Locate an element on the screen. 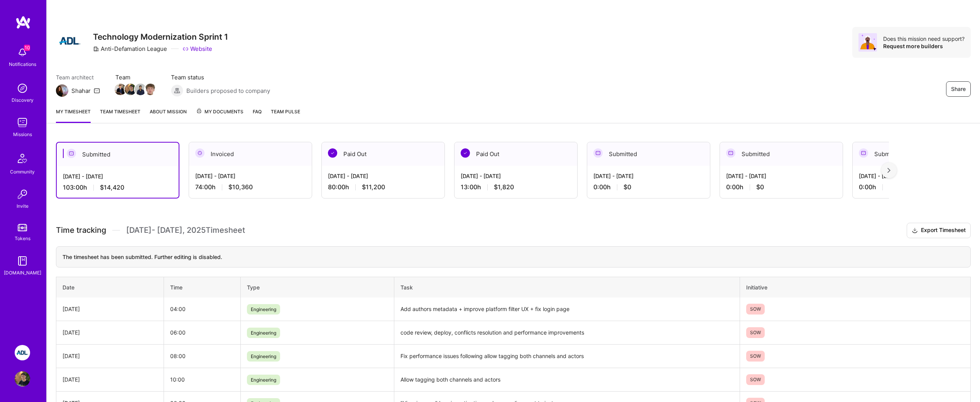 The width and height of the screenshot is (980, 402). h3: Technology Modernization Sprint 1 is located at coordinates (160, 37).